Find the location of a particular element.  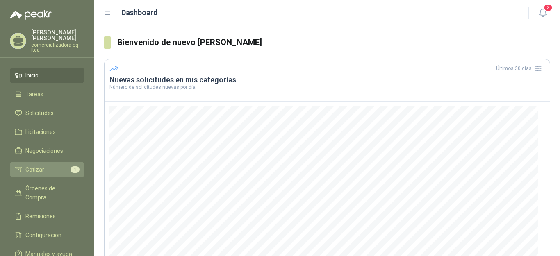

a: Licitaciones is located at coordinates (47, 132).